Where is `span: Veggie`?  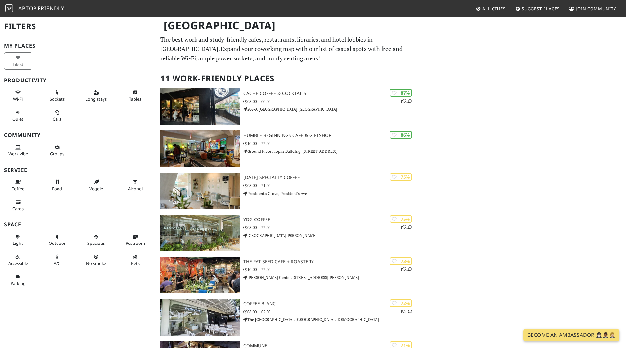 span: Veggie is located at coordinates (96, 189).